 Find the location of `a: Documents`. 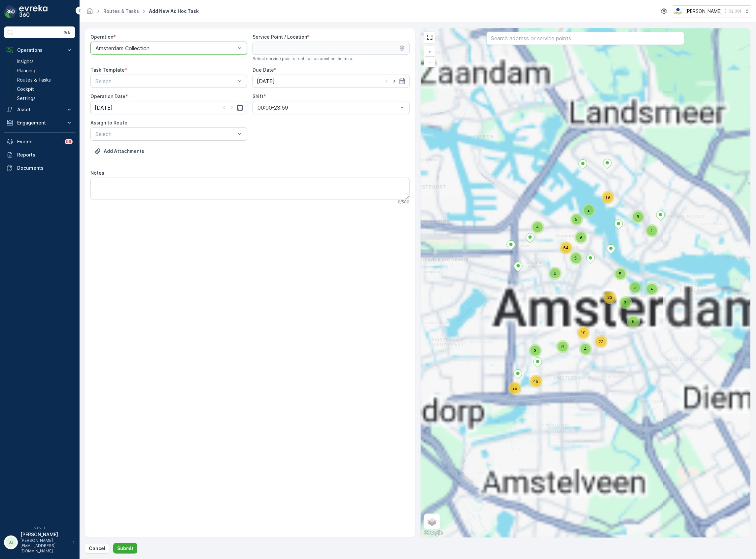

a: Documents is located at coordinates (39, 169).